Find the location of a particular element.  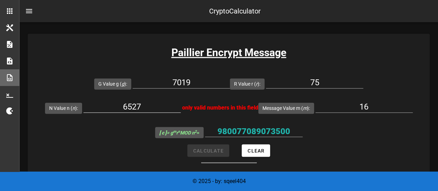

span: © 2025 - by: sqeel404 is located at coordinates (219, 181).